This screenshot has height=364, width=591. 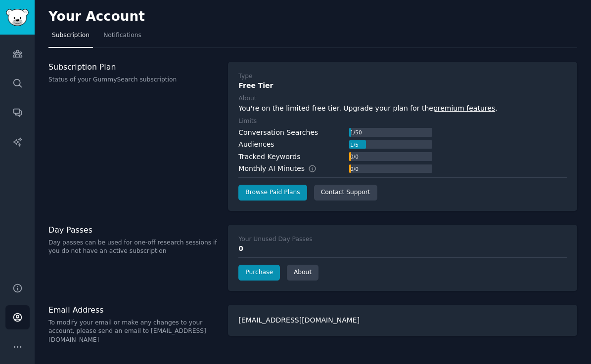 I want to click on span: Subscription, so click(x=71, y=36).